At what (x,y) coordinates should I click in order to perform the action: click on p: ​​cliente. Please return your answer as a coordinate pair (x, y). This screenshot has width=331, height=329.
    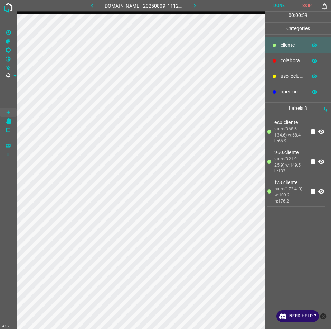
    Looking at the image, I should click on (292, 45).